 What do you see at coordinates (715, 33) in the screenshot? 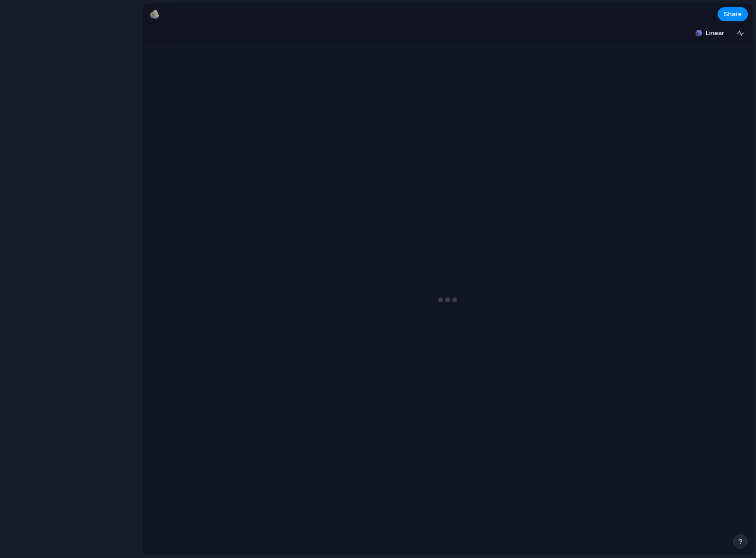
I see `span: Linear` at bounding box center [715, 33].